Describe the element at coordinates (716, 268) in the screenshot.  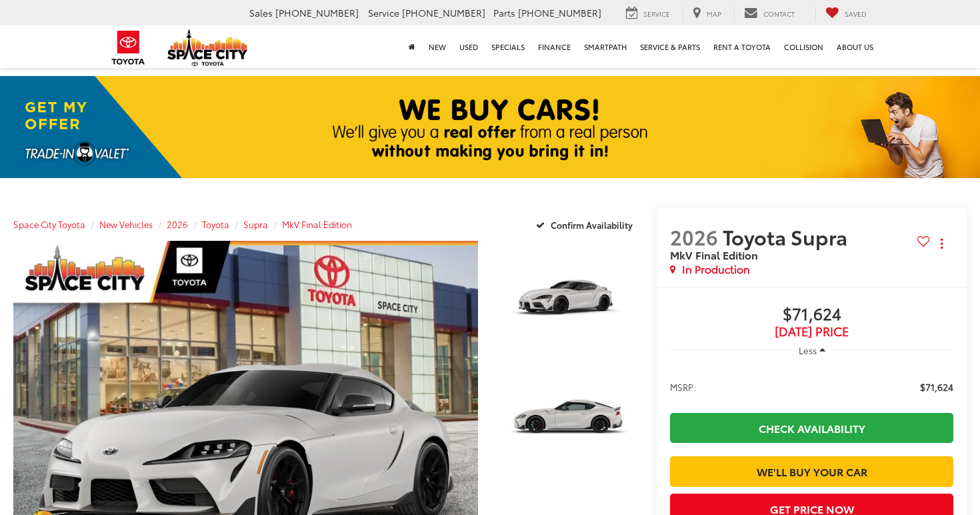
I see `span: In Production` at that location.